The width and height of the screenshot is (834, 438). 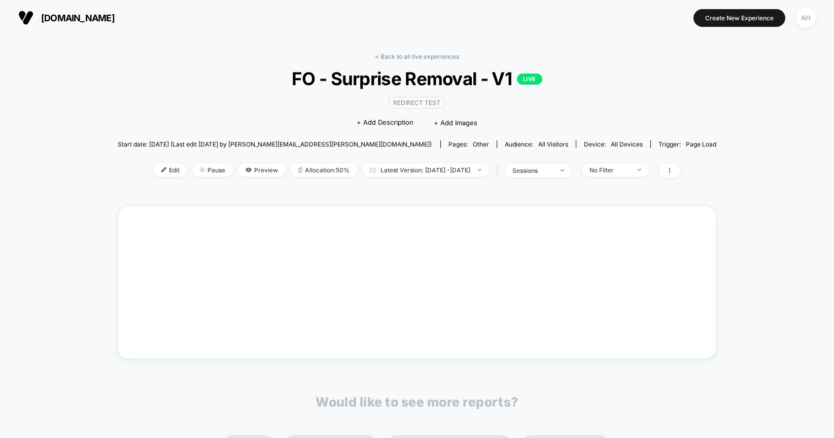 I want to click on button: Create New Experience, so click(x=739, y=18).